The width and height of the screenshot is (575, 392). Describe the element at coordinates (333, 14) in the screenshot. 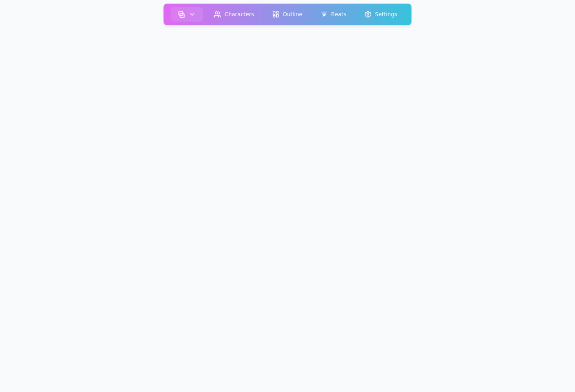

I see `a: Beats` at that location.